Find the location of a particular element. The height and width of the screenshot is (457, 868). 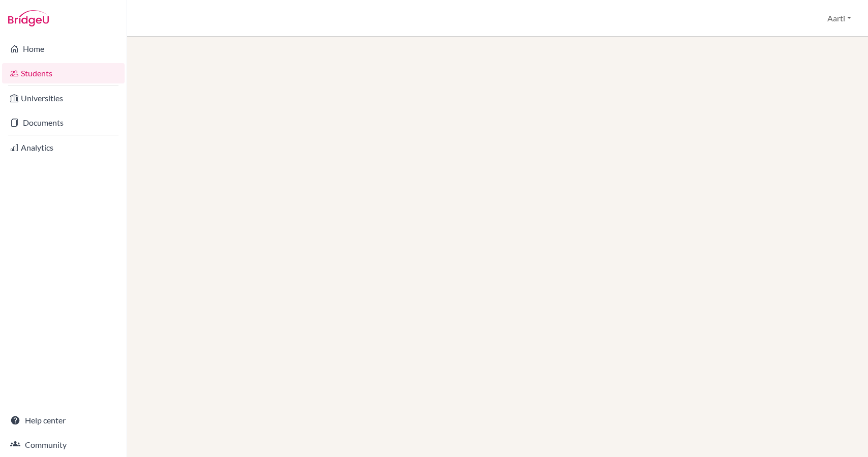

img: Bridge-U is located at coordinates (29, 19).